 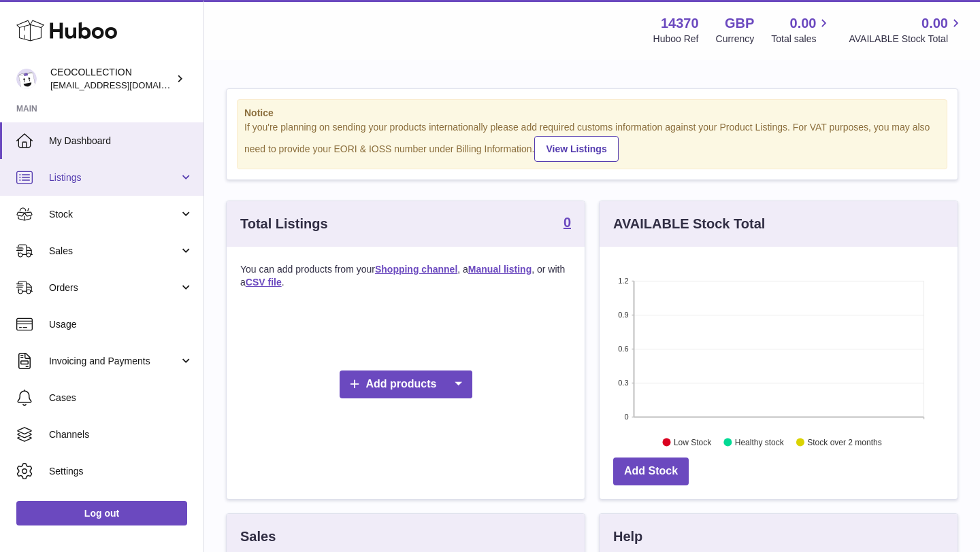 I want to click on strong: Notice, so click(x=592, y=113).